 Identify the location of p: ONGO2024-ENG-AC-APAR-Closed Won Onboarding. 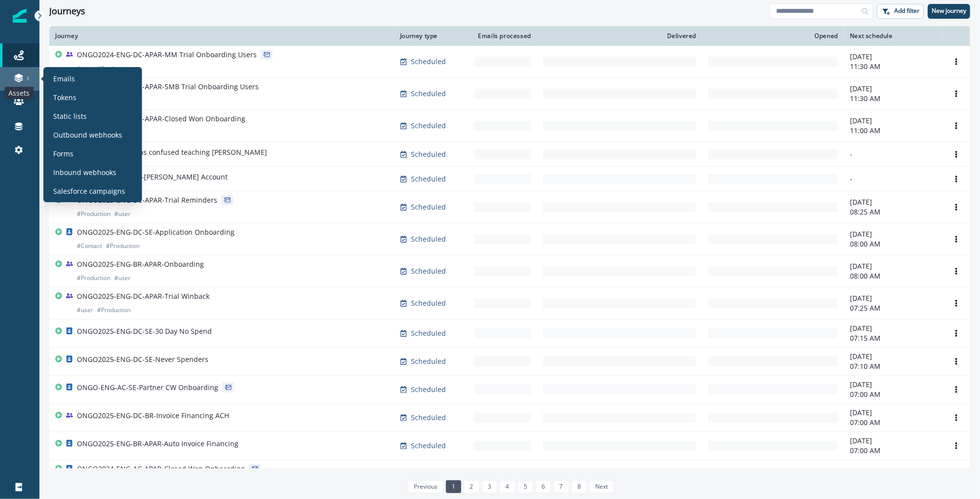
(161, 469).